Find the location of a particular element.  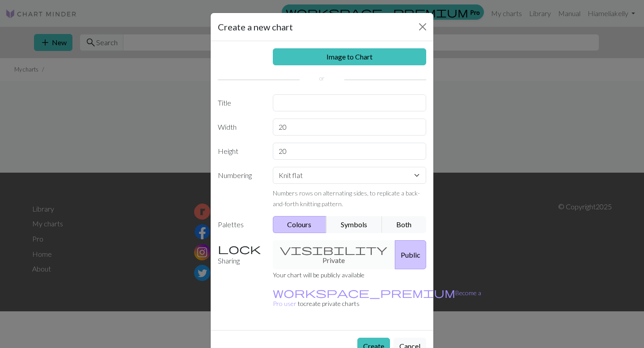

small: to create private charts is located at coordinates (377, 298).